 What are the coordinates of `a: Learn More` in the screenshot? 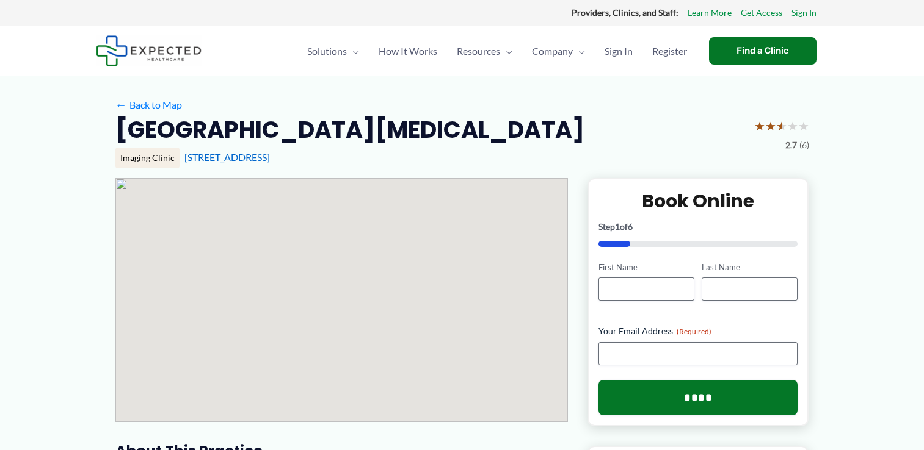 It's located at (709, 13).